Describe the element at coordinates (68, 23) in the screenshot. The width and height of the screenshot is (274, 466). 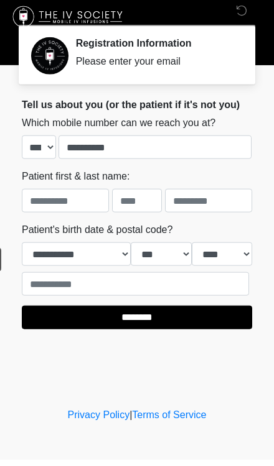
I see `img: The IV Society Logo` at that location.